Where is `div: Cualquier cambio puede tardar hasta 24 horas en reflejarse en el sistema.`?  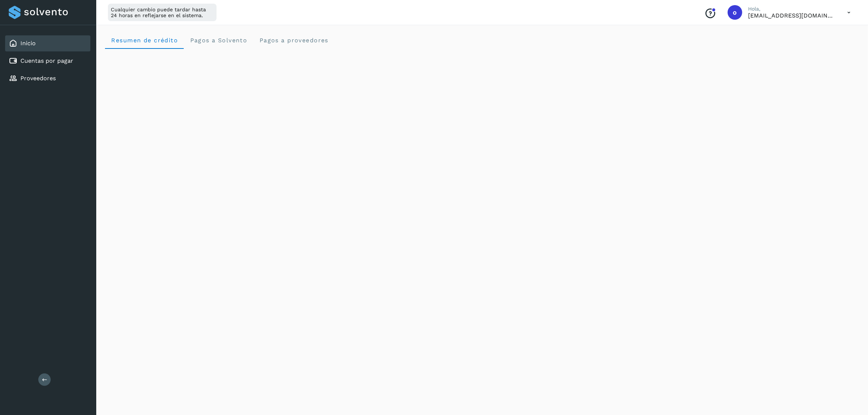 div: Cualquier cambio puede tardar hasta 24 horas en reflejarse en el sistema. is located at coordinates (163, 12).